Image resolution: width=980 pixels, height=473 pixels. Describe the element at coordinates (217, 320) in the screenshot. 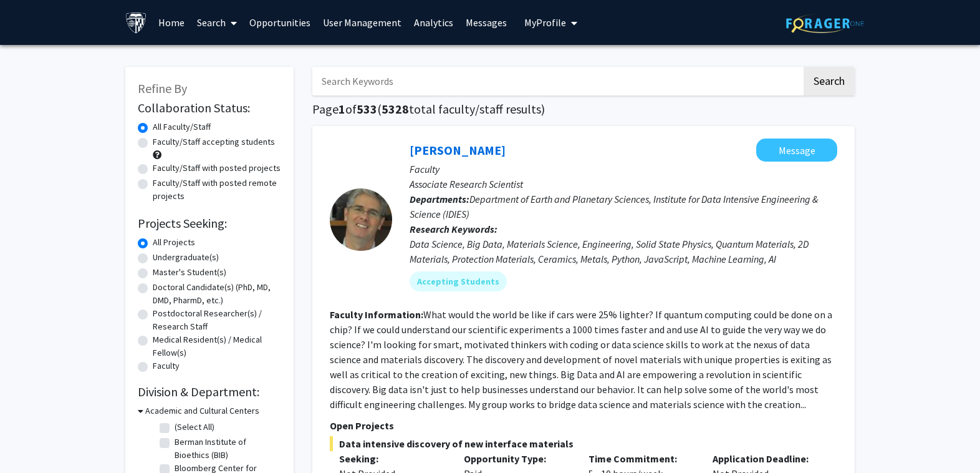

I see `label: Postdoctoral Researcher(s) / Research Staff` at that location.